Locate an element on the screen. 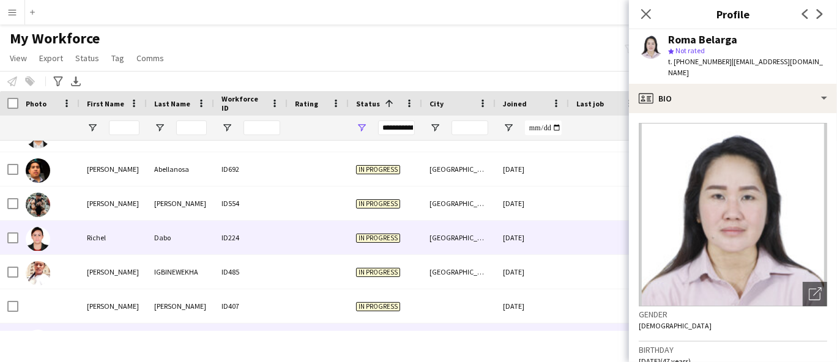 This screenshot has width=837, height=362. div: Abellanosa is located at coordinates (181, 169).